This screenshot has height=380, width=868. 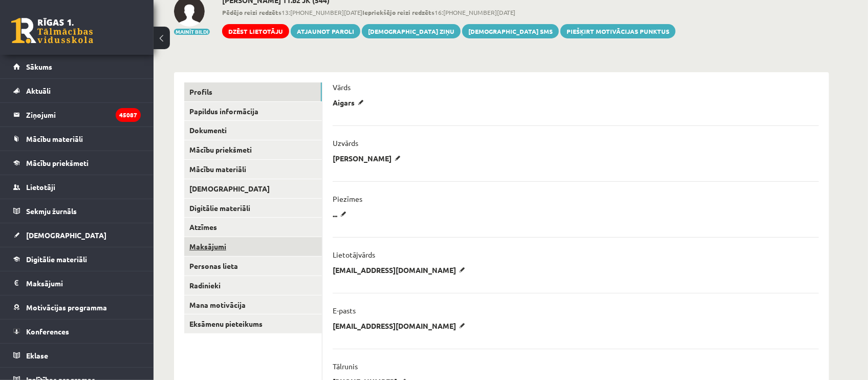 What do you see at coordinates (77, 331) in the screenshot?
I see `a: Konferences` at bounding box center [77, 331].